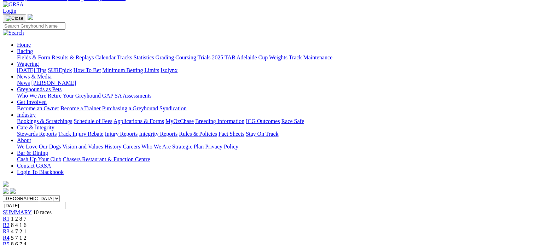  Describe the element at coordinates (263, 121) in the screenshot. I see `a: ICG Outcomes` at that location.